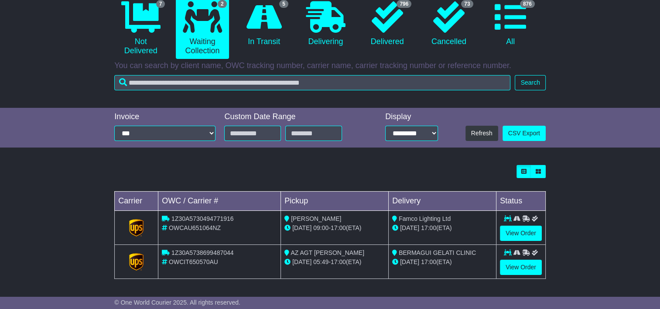 The image size is (660, 309). What do you see at coordinates (321, 228) in the screenshot?
I see `span: 09:00` at bounding box center [321, 228].